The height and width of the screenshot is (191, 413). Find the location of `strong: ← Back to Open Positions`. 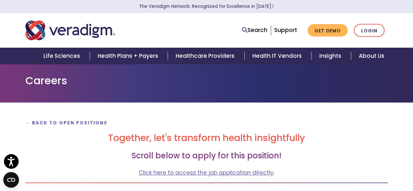

strong: ← Back to Open Positions is located at coordinates (67, 123).